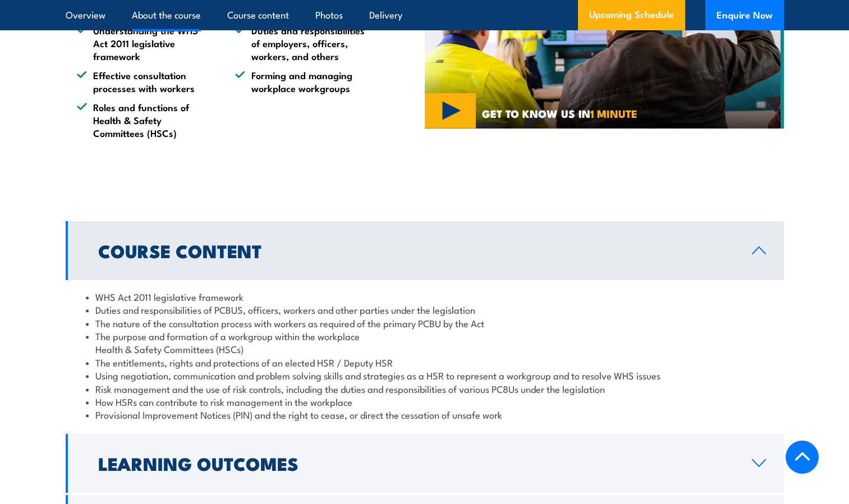 The width and height of the screenshot is (849, 504). I want to click on li: The purpose and formation of a workgroup within the workplace Health & Safety Committees (HSCs), so click(424, 342).